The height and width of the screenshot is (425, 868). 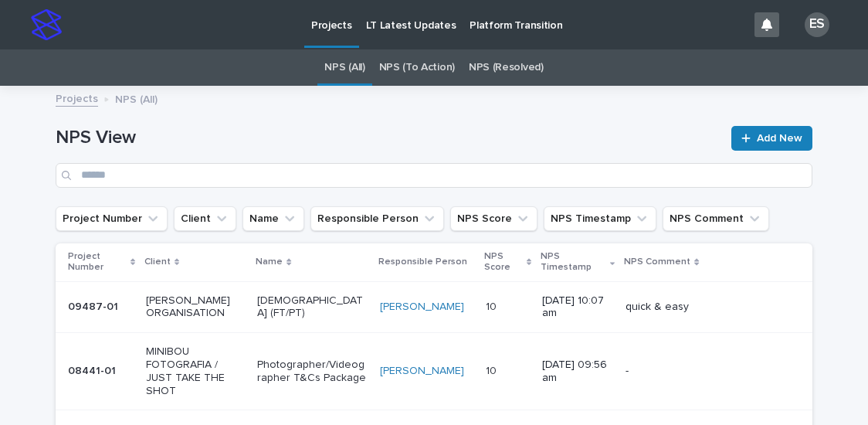 I want to click on p: MINIBOU FOTOGRAFIA / JUST TAKE THE SHOT, so click(x=195, y=371).